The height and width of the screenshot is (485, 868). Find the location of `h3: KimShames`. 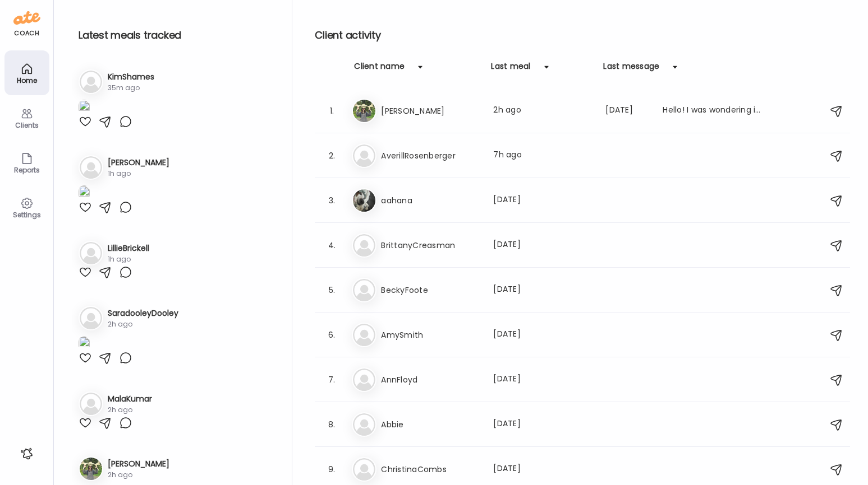

h3: KimShames is located at coordinates (131, 76).